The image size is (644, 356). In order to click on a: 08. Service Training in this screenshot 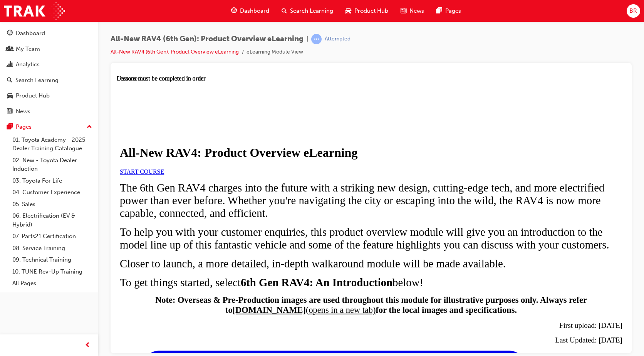, I will do `click(52, 249)`.